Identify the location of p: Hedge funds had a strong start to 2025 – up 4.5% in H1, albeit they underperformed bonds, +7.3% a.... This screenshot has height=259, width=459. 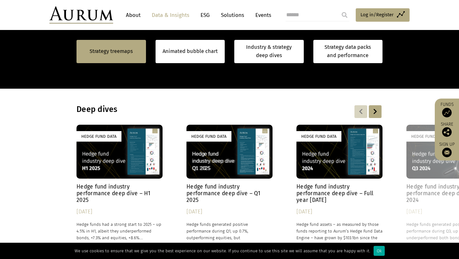
(120, 231).